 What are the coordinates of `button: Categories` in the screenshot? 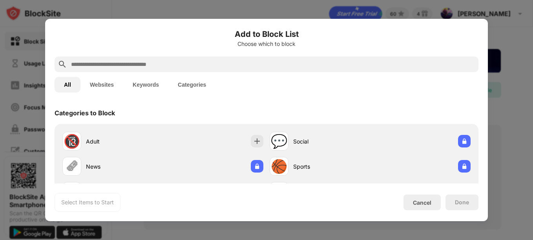 It's located at (192, 85).